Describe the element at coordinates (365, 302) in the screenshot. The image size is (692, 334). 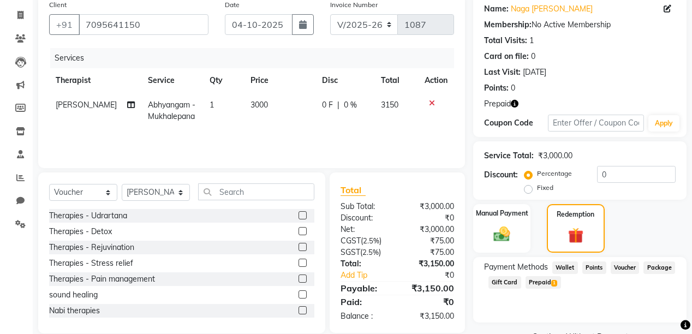
I see `div: Paid:` at that location.